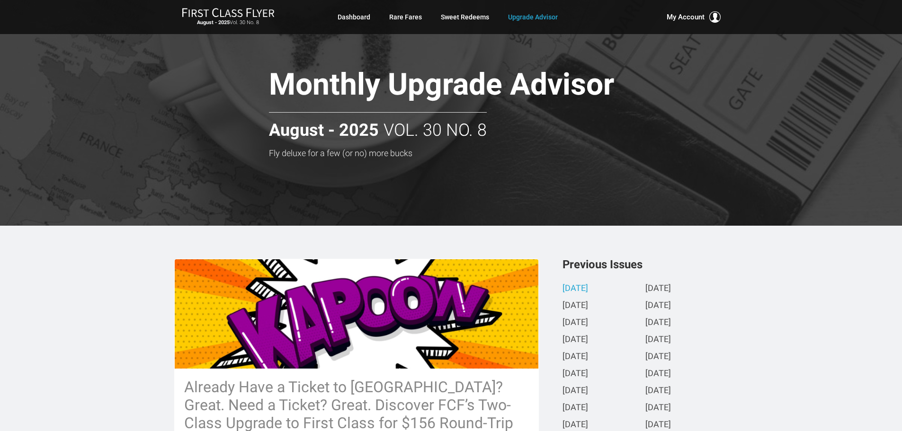 Image resolution: width=902 pixels, height=431 pixels. Describe the element at coordinates (228, 12) in the screenshot. I see `img: First Class Flyer` at that location.